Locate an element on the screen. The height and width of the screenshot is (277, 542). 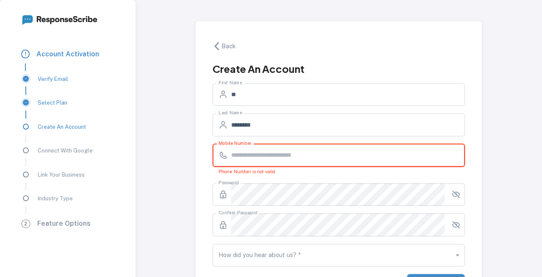
label: Mobile Number is located at coordinates (234, 143).